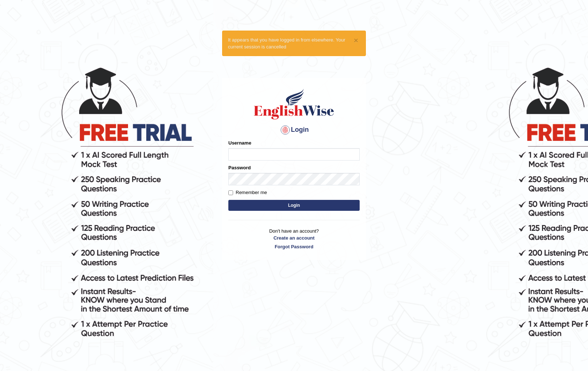  Describe the element at coordinates (248, 193) in the screenshot. I see `label: Remember me` at that location.